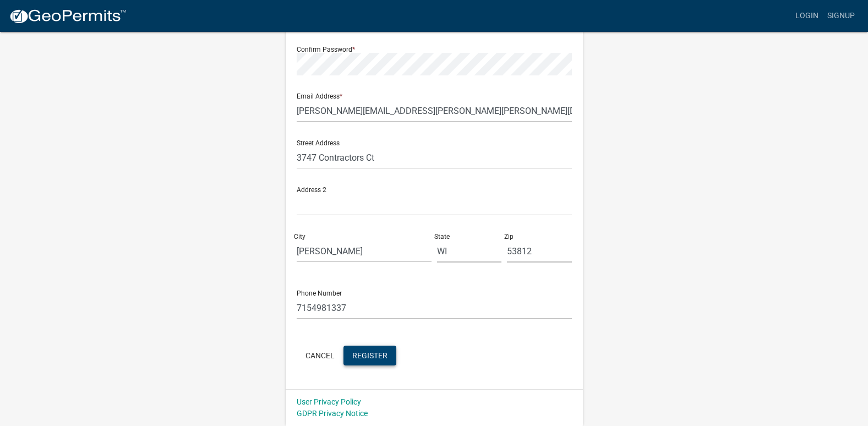 The height and width of the screenshot is (426, 868). Describe the element at coordinates (806, 16) in the screenshot. I see `a: Login` at that location.